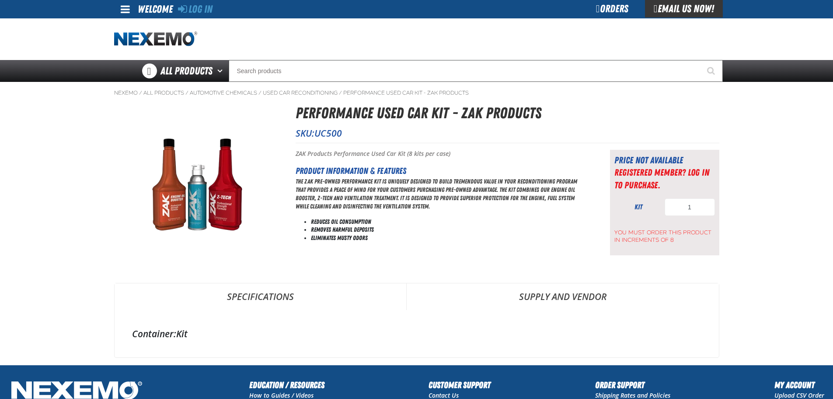 This screenshot has height=399, width=833. What do you see at coordinates (665, 160) in the screenshot?
I see `div: Price not available` at bounding box center [665, 160].